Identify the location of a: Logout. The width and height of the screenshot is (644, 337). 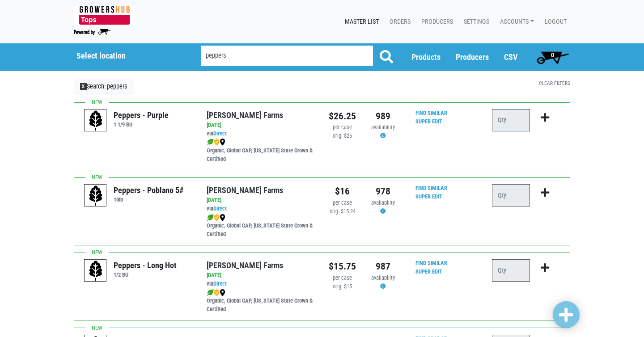
(554, 22).